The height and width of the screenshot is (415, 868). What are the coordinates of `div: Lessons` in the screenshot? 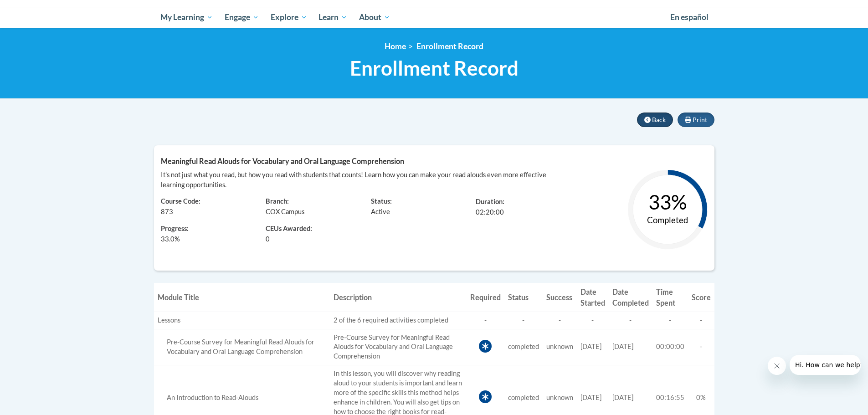 It's located at (242, 320).